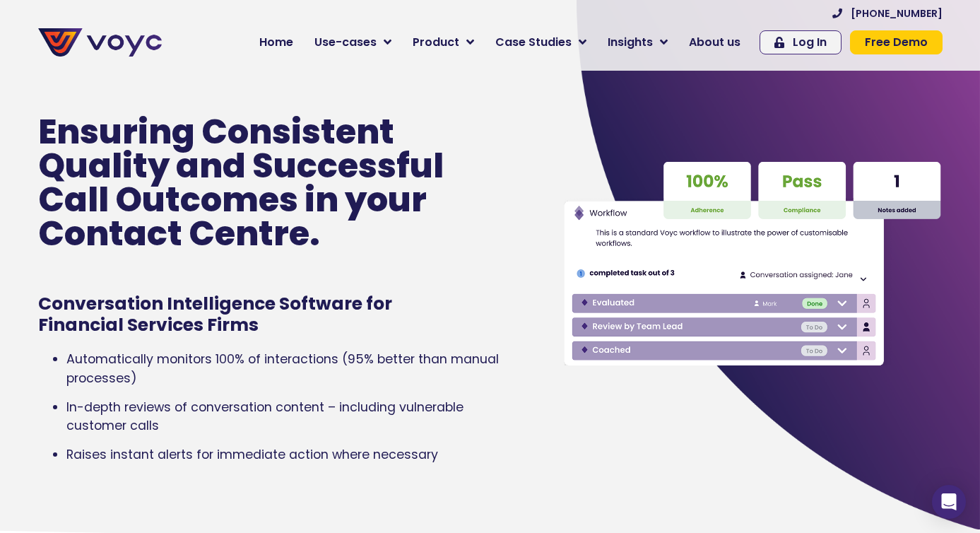 This screenshot has height=533, width=980. What do you see at coordinates (714, 42) in the screenshot?
I see `span: About us` at bounding box center [714, 42].